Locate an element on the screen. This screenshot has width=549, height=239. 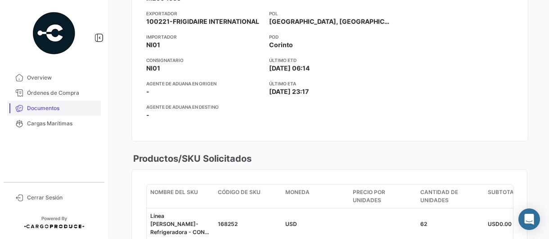
span: Cantidad de Unidades is located at coordinates (450, 197).